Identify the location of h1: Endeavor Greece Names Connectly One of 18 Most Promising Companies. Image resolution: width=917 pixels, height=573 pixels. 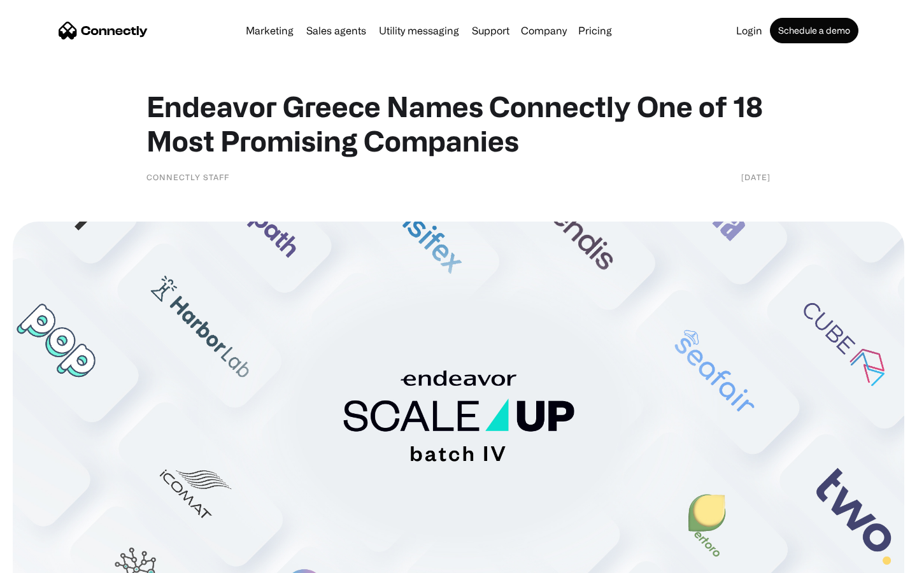
(458, 124).